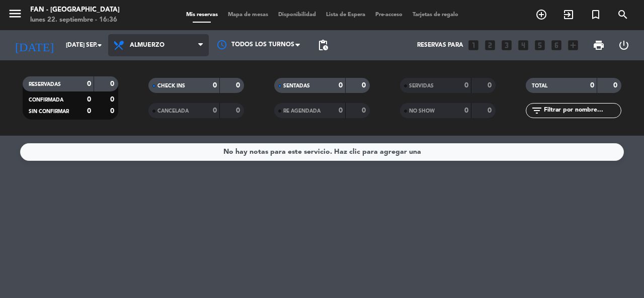  I want to click on span: SIN CONFIRMAR, so click(49, 112).